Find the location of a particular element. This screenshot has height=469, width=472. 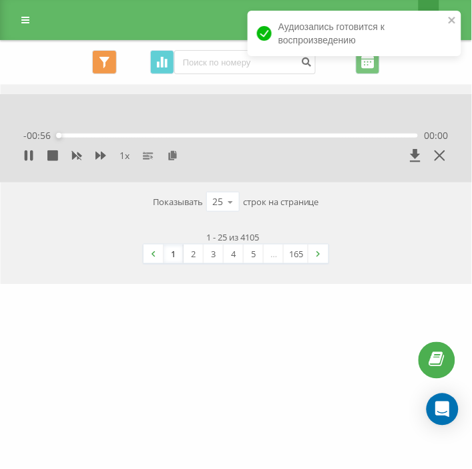

span: 1 x is located at coordinates (124, 156).